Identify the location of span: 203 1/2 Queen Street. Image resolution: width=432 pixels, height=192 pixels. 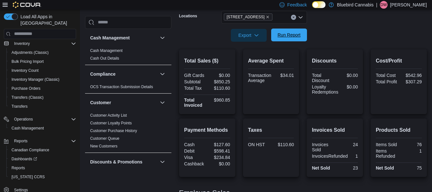
(248, 17).